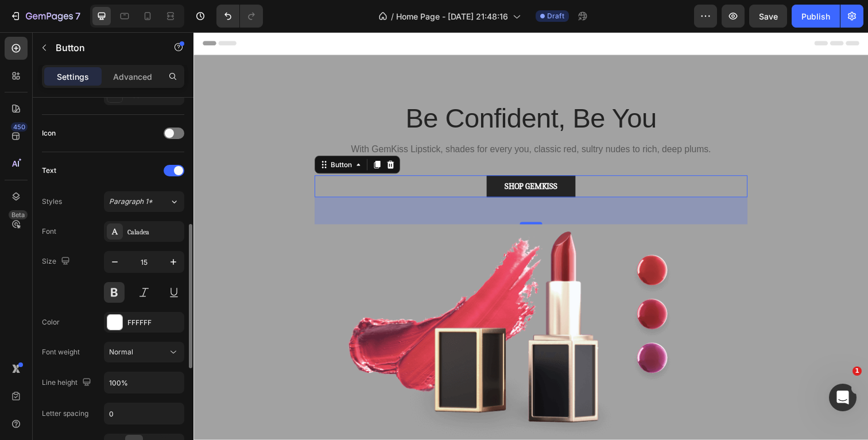 Image resolution: width=868 pixels, height=440 pixels. Describe the element at coordinates (857, 371) in the screenshot. I see `span: 1` at that location.